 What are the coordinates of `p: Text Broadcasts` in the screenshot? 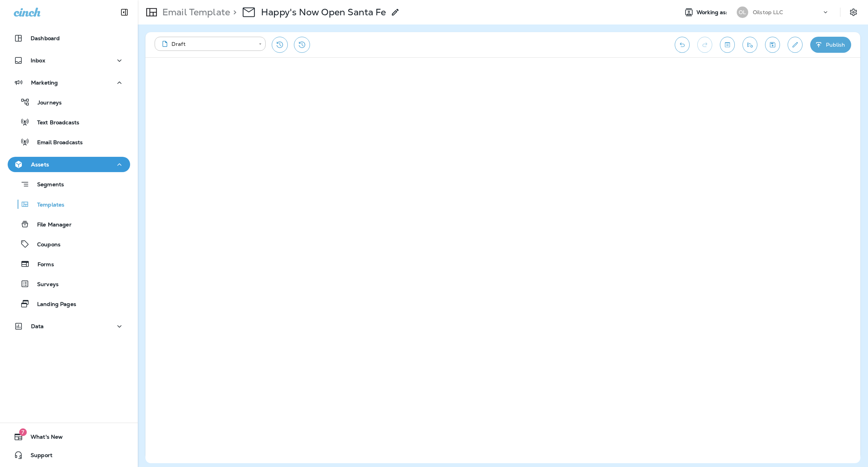 It's located at (54, 123).